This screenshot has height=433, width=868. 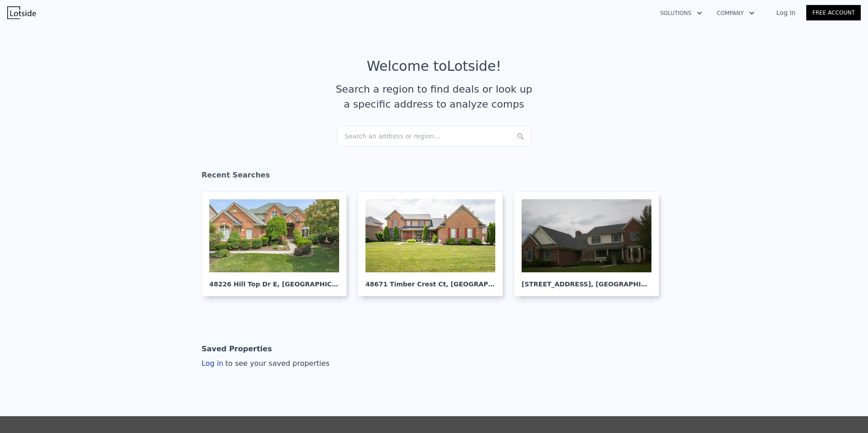 What do you see at coordinates (833, 12) in the screenshot?
I see `a: Free Account` at bounding box center [833, 12].